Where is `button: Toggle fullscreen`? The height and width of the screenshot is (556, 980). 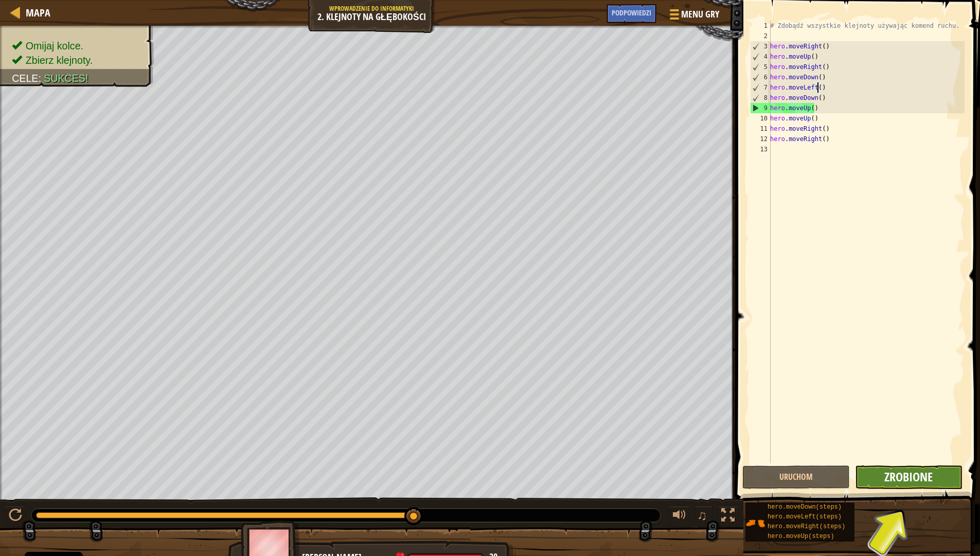
button: Toggle fullscreen is located at coordinates (728, 517).